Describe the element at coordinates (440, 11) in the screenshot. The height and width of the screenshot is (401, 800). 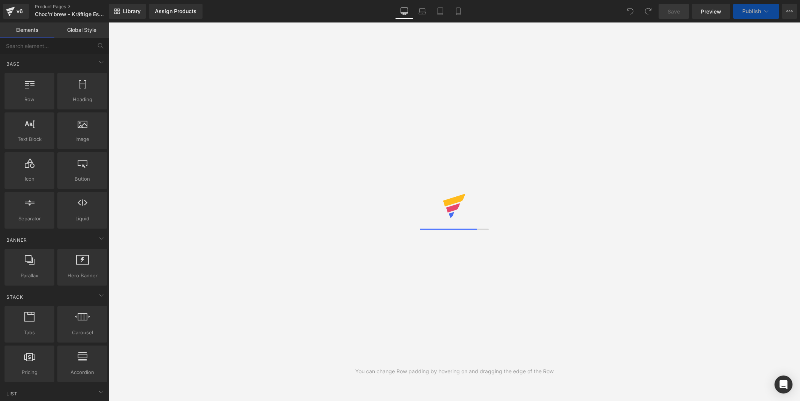
I see `a: Tablet` at that location.